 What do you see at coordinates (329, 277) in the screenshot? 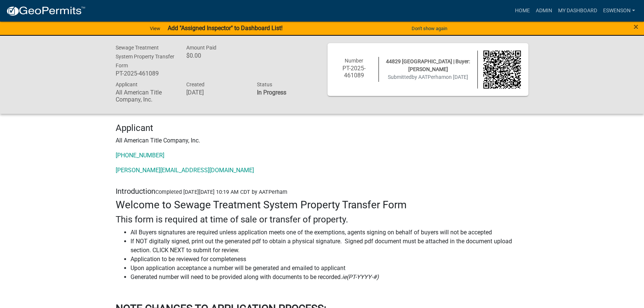
I see `li: Generated number will need to be provided along with documents to be recorded.` at bounding box center [329, 277].